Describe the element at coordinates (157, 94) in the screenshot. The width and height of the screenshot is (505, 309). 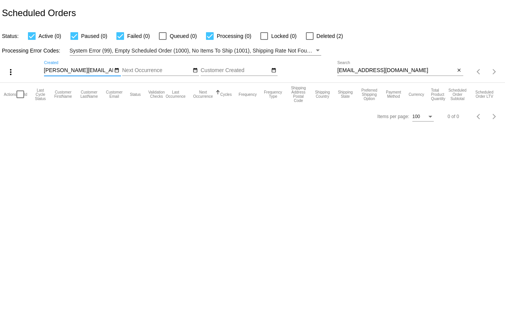
I see `mat-header-cell: Validation Checks` at that location.